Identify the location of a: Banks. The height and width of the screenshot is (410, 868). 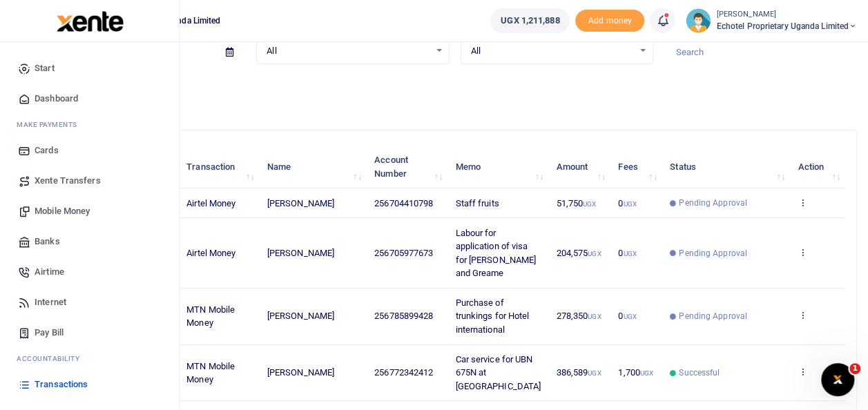
(89, 241).